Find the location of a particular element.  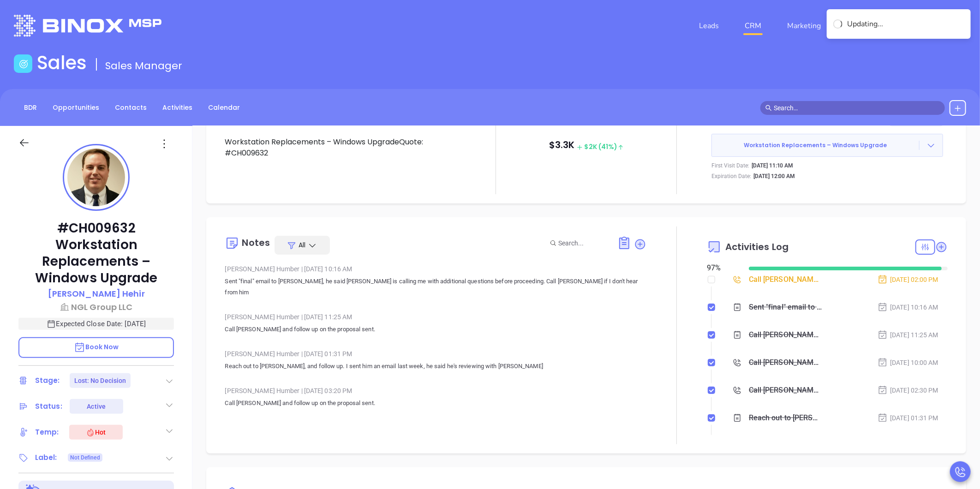

button: Workstation Replacements – Windows Upgrade is located at coordinates (827, 145).